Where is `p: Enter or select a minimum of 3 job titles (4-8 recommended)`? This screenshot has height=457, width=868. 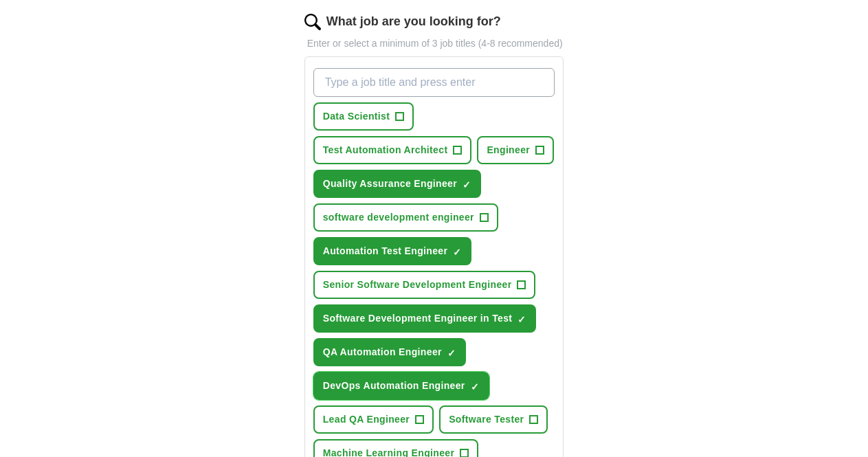
p: Enter or select a minimum of 3 job titles (4-8 recommended) is located at coordinates (434, 43).